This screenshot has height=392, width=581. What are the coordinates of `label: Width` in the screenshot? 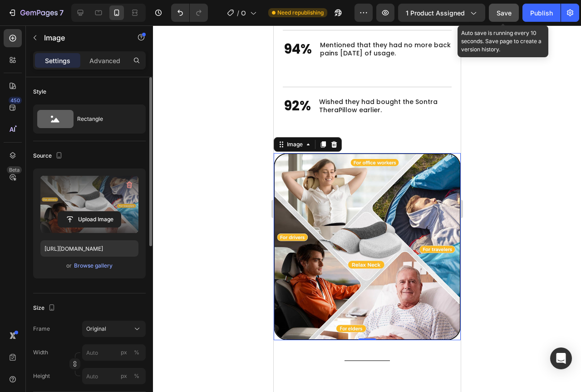 It's located at (40, 352).